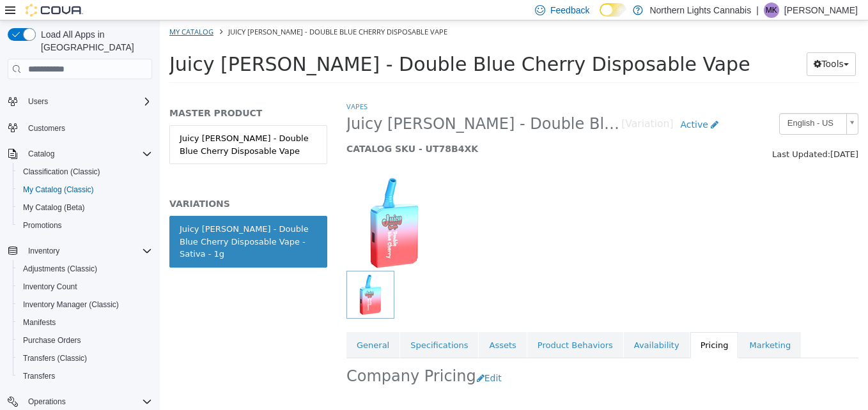 The width and height of the screenshot is (868, 410). I want to click on button: Customers, so click(80, 127).